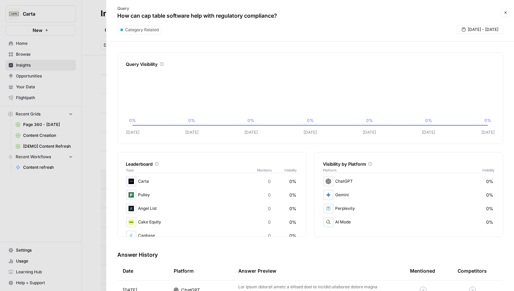 This screenshot has width=514, height=291. I want to click on p: Query, so click(197, 9).